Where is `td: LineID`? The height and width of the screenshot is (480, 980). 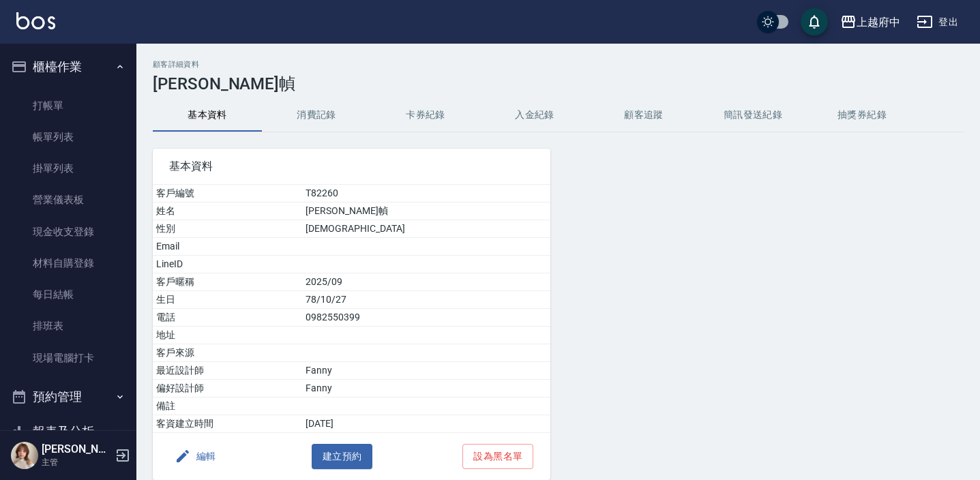
td: LineID is located at coordinates (227, 264).